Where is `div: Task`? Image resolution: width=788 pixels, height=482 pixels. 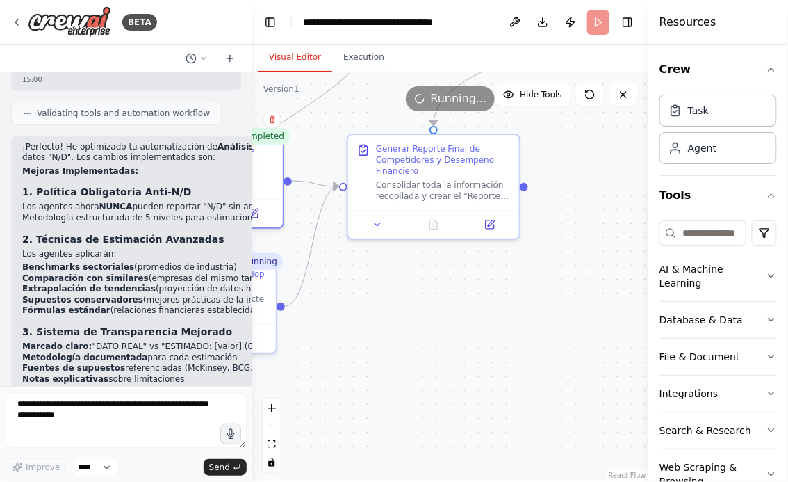 div: Task is located at coordinates (699, 111).